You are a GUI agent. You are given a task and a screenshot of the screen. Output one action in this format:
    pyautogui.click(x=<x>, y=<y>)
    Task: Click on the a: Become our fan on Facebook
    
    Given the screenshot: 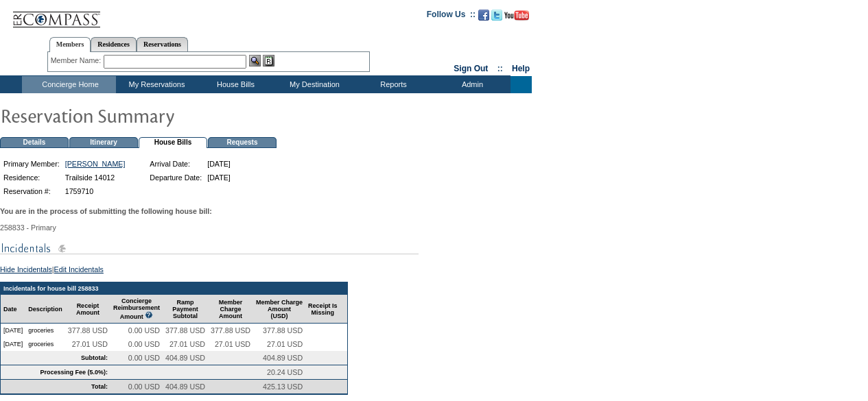 What is the action you would take?
    pyautogui.click(x=484, y=18)
    